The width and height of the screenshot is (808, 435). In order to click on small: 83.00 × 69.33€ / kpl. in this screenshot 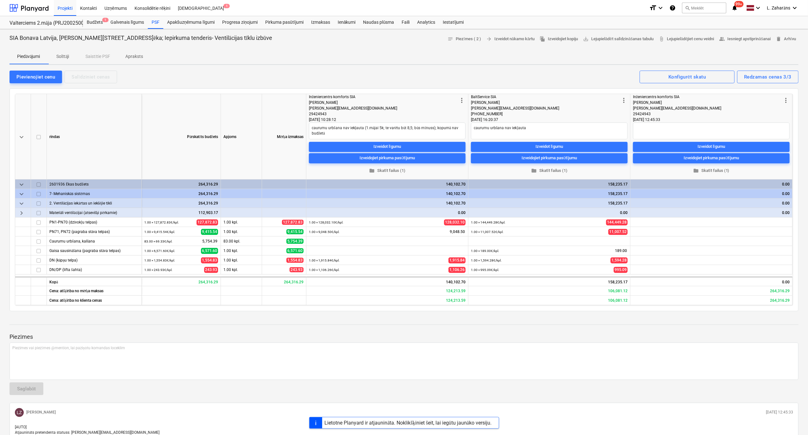, I will do `click(158, 241)`.